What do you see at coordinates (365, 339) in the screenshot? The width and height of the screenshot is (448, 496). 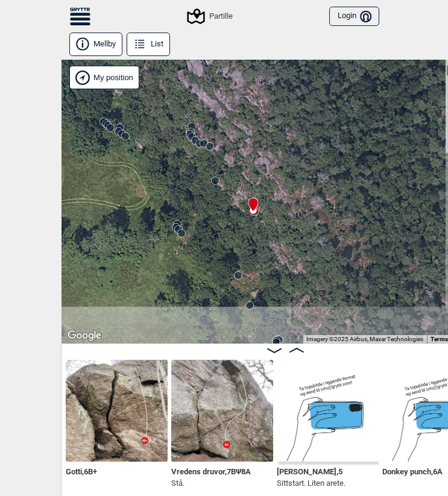 I see `span: Imagery ©2025 Airbus, Maxar Technologies` at bounding box center [365, 339].